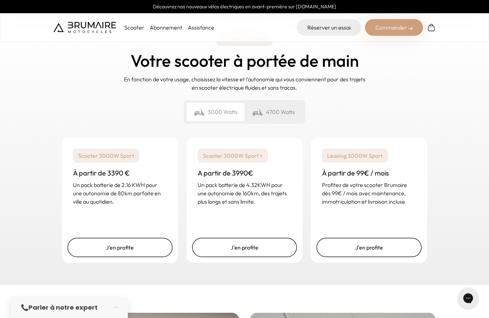 The height and width of the screenshot is (318, 489). What do you see at coordinates (244, 173) in the screenshot?
I see `h3: A partir de 3990€` at bounding box center [244, 173].